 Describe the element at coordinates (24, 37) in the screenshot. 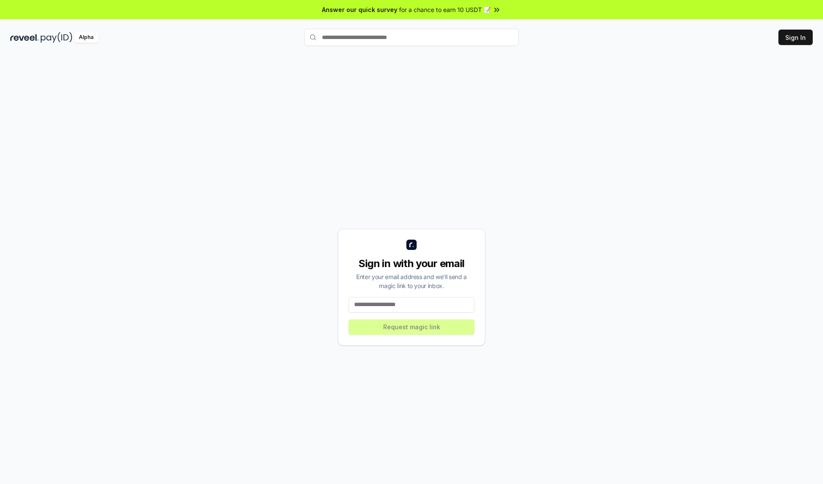

I see `img: reveel_dark` at that location.